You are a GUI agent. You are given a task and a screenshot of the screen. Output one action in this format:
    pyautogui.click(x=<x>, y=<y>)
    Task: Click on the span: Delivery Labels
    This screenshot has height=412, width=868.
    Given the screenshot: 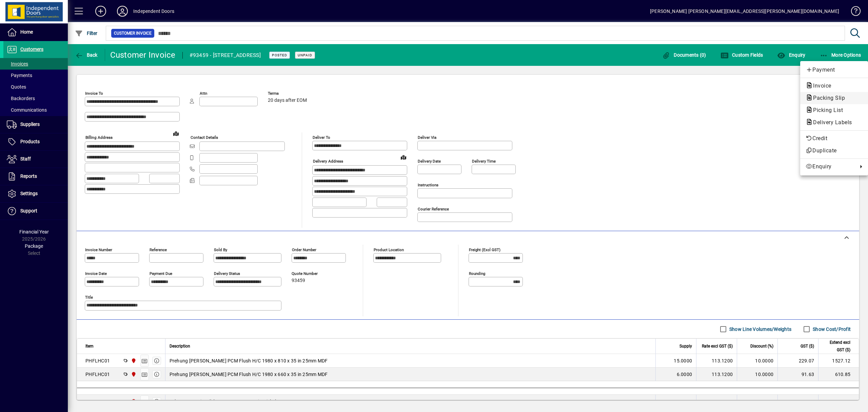 What is the action you would take?
    pyautogui.click(x=830, y=122)
    